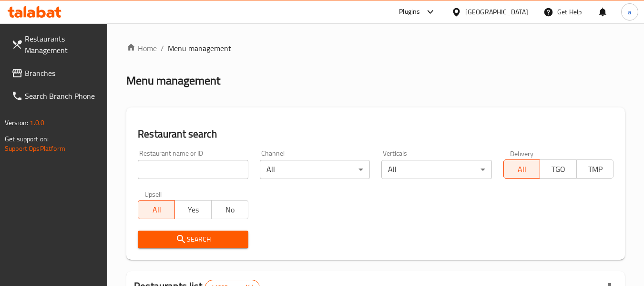 The image size is (644, 286). Describe the element at coordinates (558, 169) in the screenshot. I see `button: TGO` at that location.